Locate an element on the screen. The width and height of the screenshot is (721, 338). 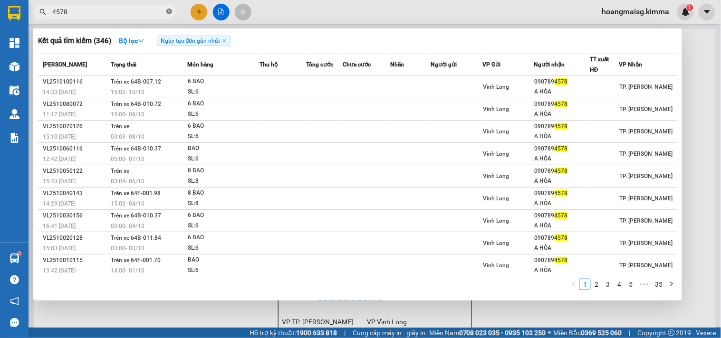
span: Ngày tạo đơn gần nhất is located at coordinates (193, 41).